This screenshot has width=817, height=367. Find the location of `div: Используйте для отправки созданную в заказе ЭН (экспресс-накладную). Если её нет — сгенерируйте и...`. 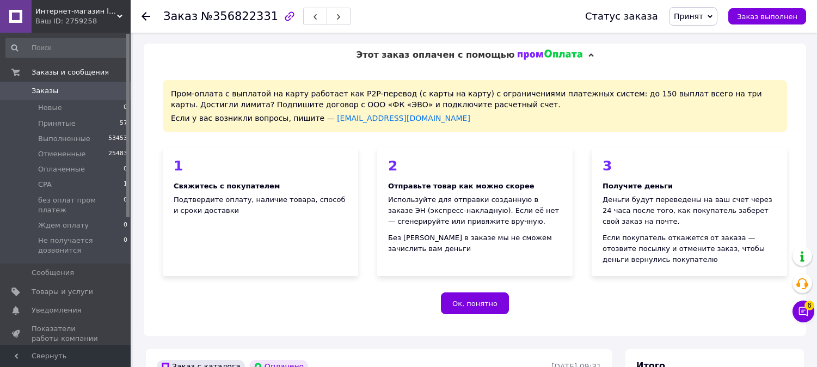

div: Используйте для отправки созданную в заказе ЭН (экспресс-накладную). Если её нет — сгенерируйте и... is located at coordinates (475, 211).